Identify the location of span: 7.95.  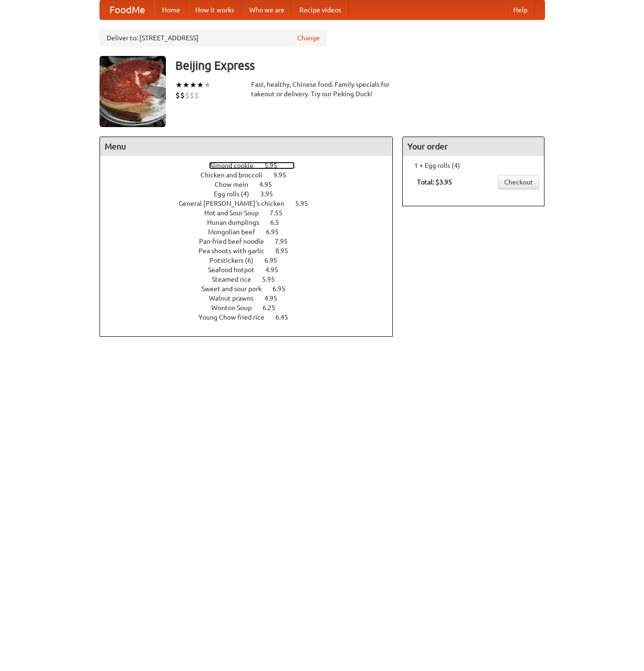
(286, 241).